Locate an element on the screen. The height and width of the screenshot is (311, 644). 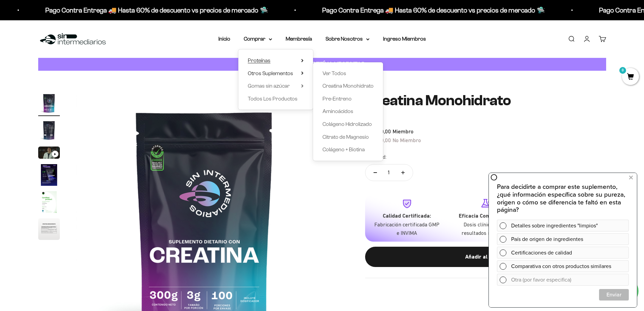
button: Aumentar cantidad is located at coordinates (402, 172).